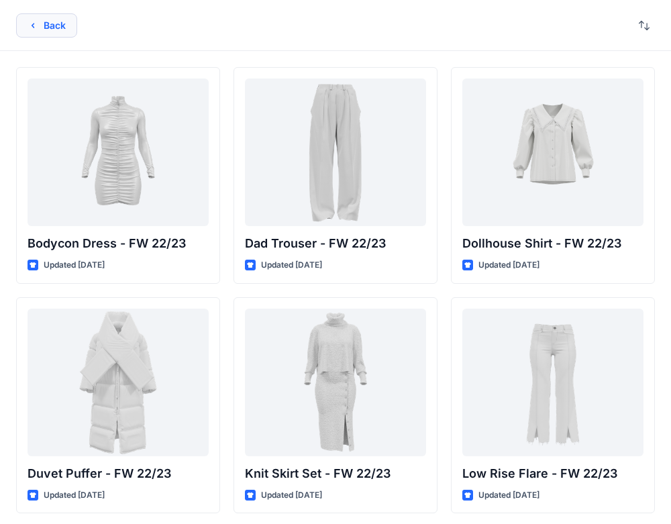 The image size is (671, 524). I want to click on p: Duvet Puffer - FW 22/23, so click(118, 473).